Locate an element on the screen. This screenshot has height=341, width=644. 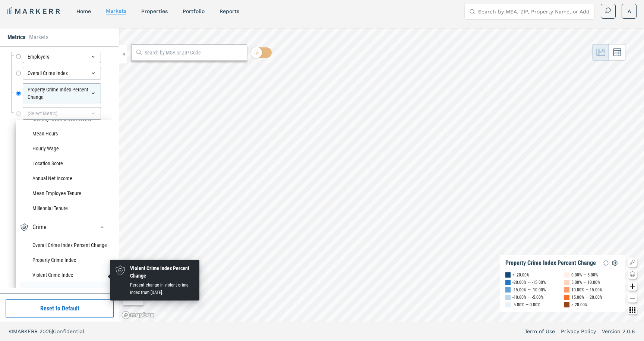
a: Privacy Policy is located at coordinates (579, 331).